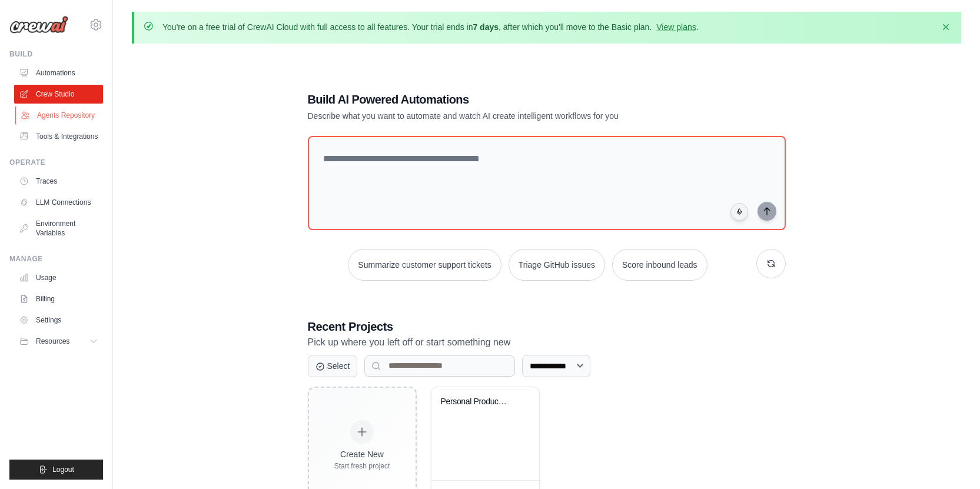 This screenshot has height=489, width=980. Describe the element at coordinates (476, 402) in the screenshot. I see `div: Personal Productivity Assistant` at that location.